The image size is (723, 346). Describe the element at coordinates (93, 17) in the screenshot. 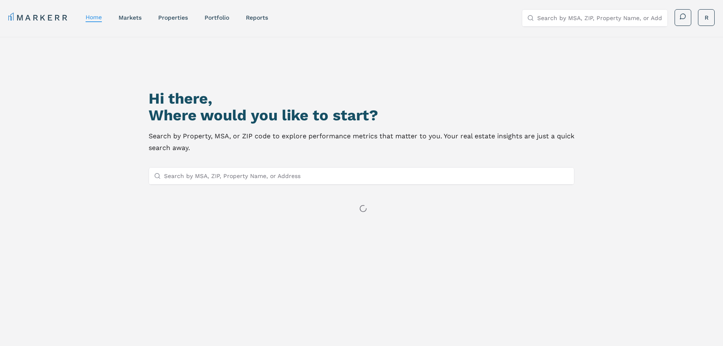

I see `a: home` at that location.